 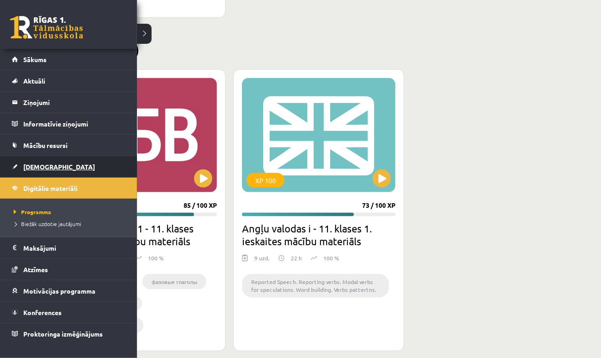 I want to click on span: Mācību resursi, so click(x=45, y=145).